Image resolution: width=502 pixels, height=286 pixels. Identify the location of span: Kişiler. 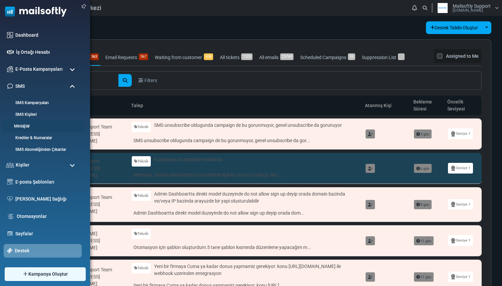
(22, 165).